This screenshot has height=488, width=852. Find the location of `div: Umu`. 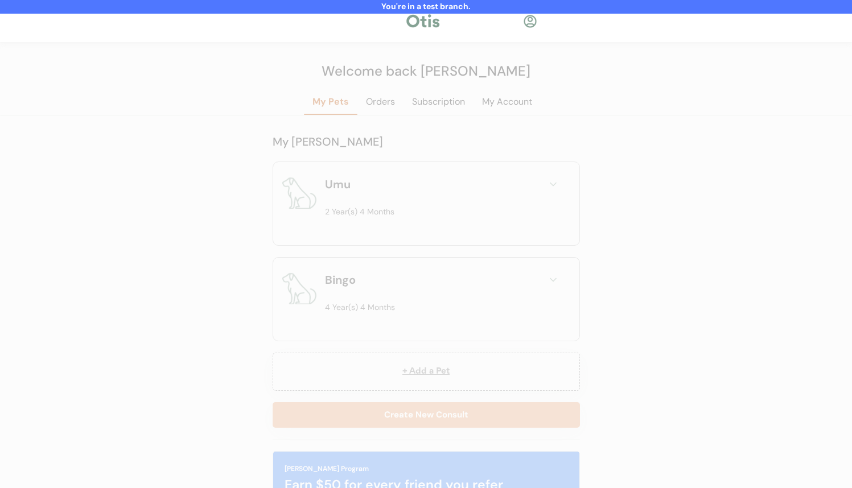

div: Umu is located at coordinates (346, 184).